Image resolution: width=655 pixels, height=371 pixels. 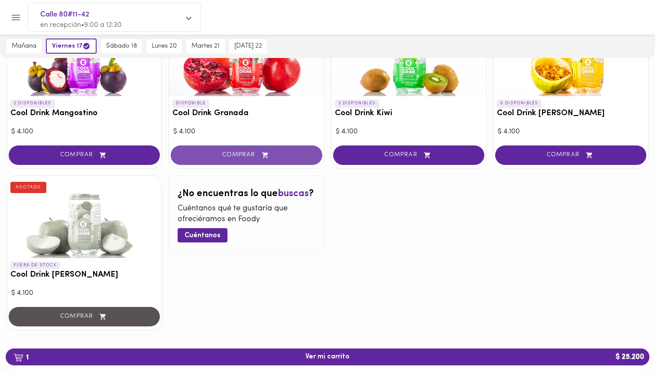 What do you see at coordinates (121, 46) in the screenshot?
I see `button: sábado 18` at bounding box center [121, 46].